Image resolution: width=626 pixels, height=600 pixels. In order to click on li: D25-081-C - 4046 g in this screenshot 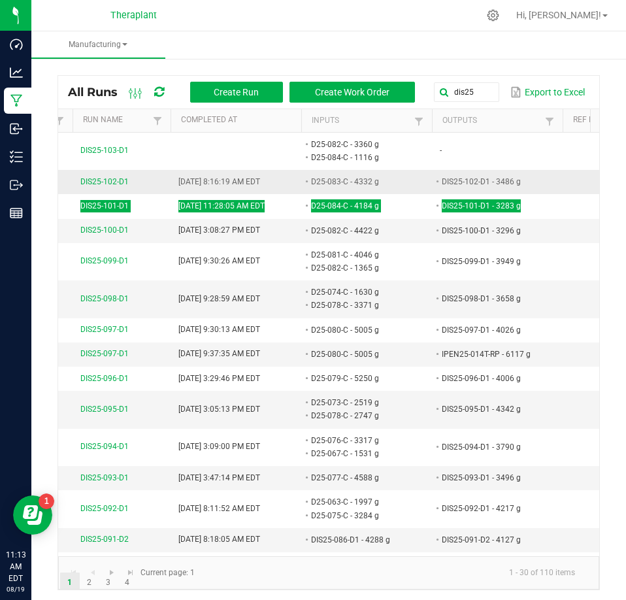, I will do `click(361, 255)`.